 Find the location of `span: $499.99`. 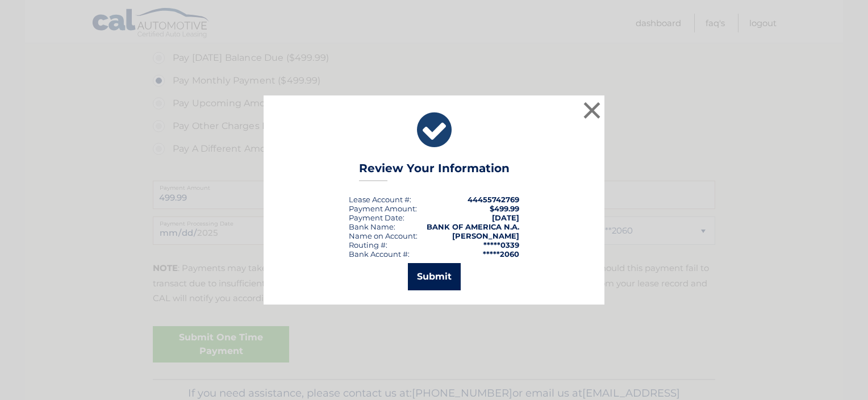

span: $499.99 is located at coordinates (505, 209).